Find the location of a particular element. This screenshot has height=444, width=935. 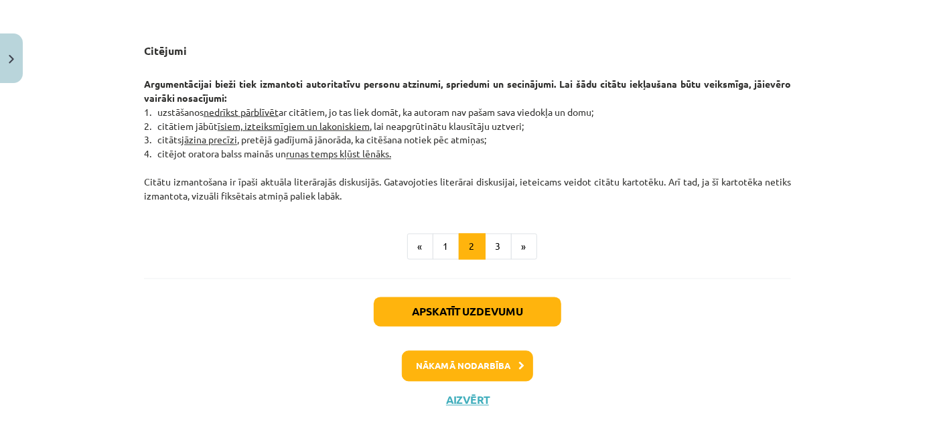

u: īsiem, izteiksmīgiem un lakoniskiem is located at coordinates (293, 126).